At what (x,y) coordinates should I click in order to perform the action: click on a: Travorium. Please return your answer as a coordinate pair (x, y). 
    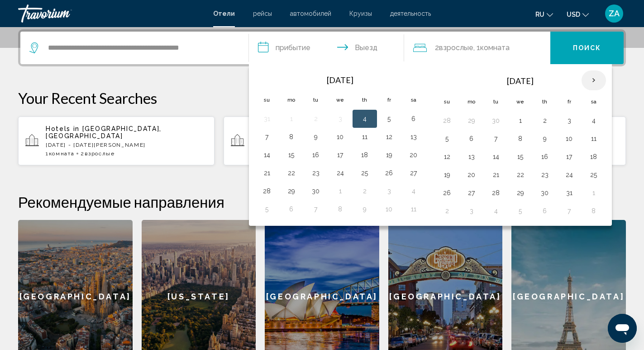
    Looking at the image, I should click on (111, 14).